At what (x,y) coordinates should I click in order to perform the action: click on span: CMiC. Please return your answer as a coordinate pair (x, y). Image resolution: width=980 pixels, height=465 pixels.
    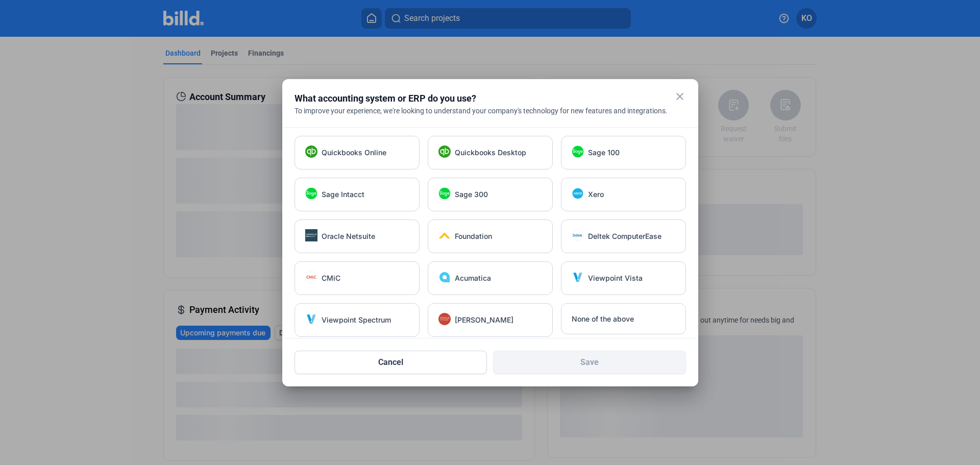
    Looking at the image, I should click on (330, 278).